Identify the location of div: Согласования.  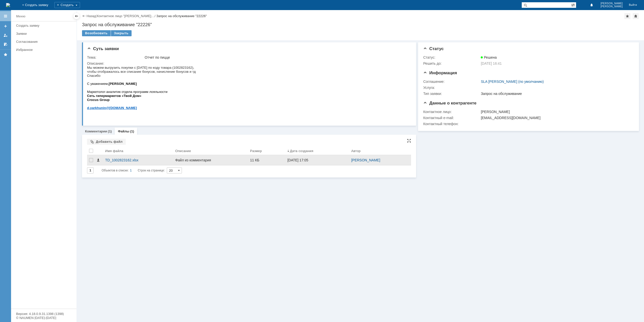
(45, 42).